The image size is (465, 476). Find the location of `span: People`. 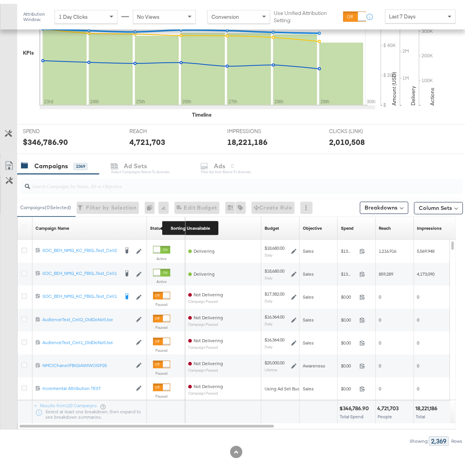

span: People is located at coordinates (385, 413).